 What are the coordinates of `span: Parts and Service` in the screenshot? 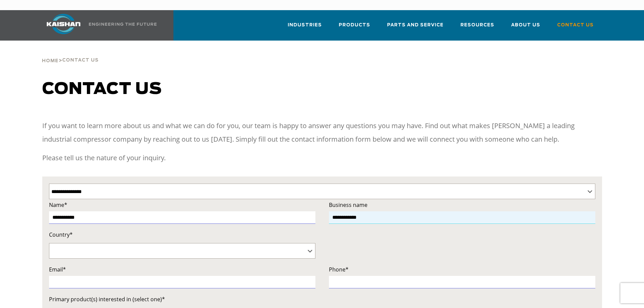 It's located at (415, 25).